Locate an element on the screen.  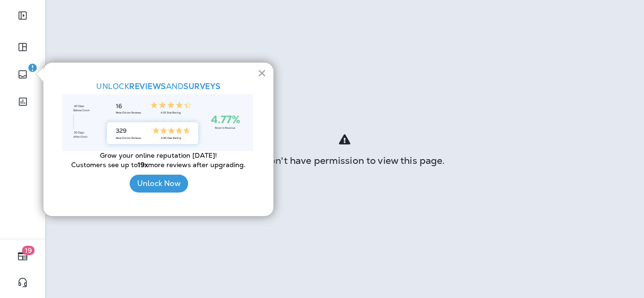
span: more reviews after upgrading. is located at coordinates (196, 165).